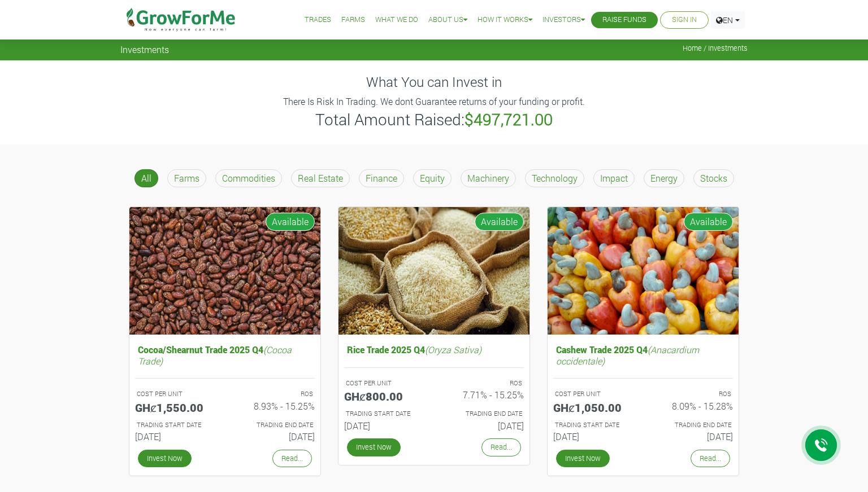  I want to click on a: Stocks, so click(713, 179).